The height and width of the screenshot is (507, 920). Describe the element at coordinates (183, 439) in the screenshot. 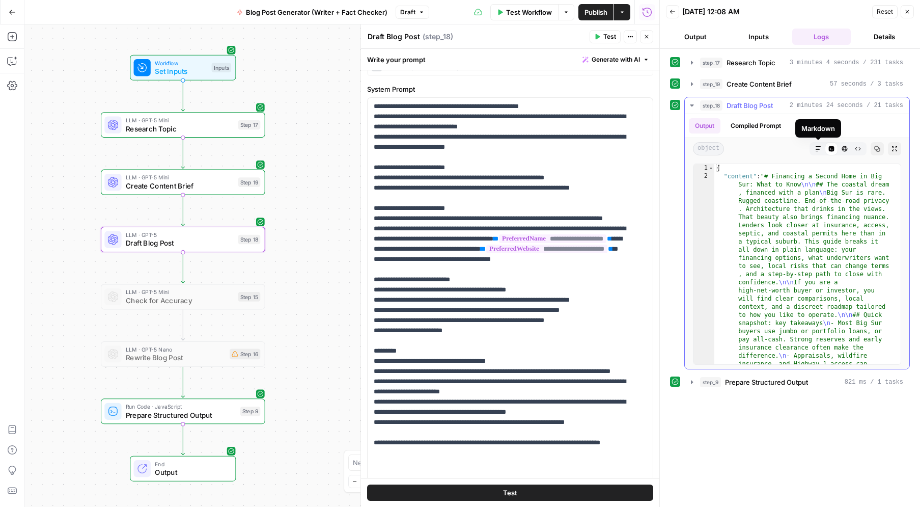

I see `g: Edge from step_9 to end` at that location.